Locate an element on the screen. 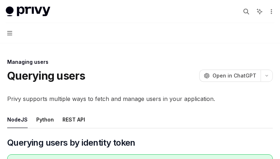 Image resolution: width=280 pixels, height=159 pixels. h1: Querying users is located at coordinates (46, 75).